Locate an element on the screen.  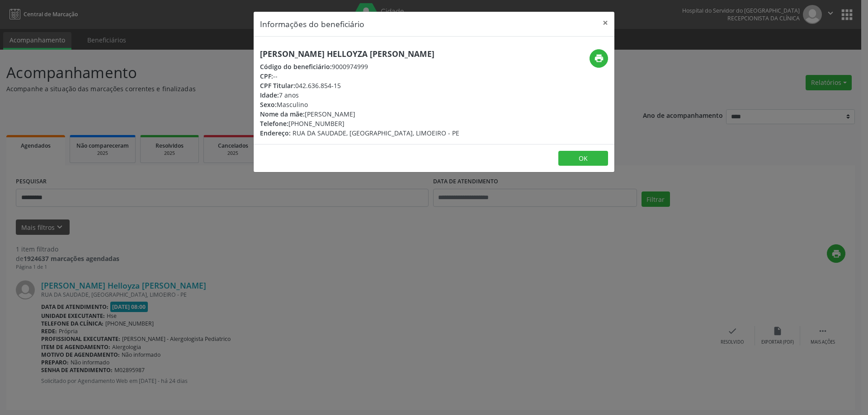
div: 7 anos is located at coordinates (359, 95).